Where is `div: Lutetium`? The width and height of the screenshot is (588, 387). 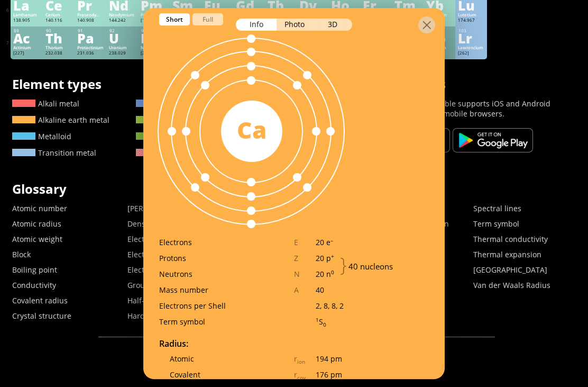 div: Lutetium is located at coordinates (471, 14).